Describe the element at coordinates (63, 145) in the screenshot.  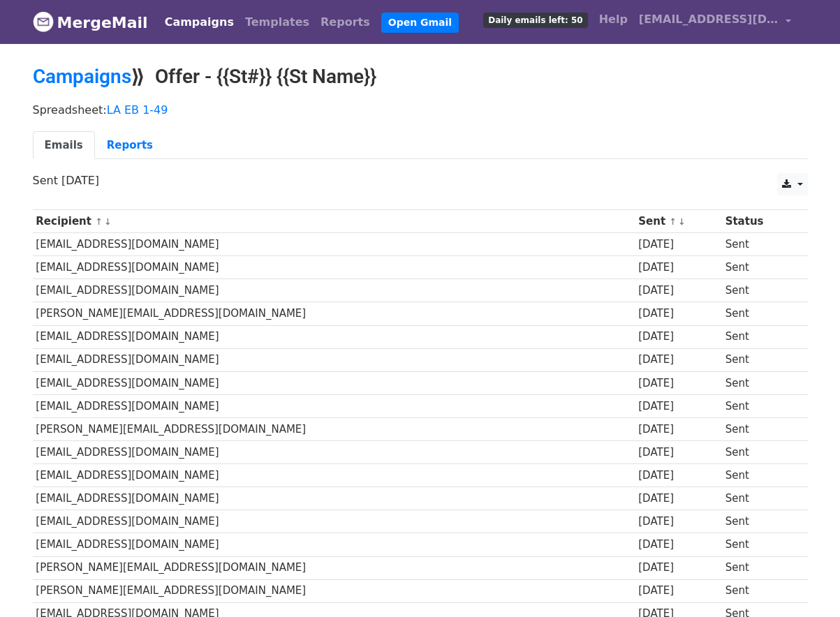
I see `a: Emails` at that location.